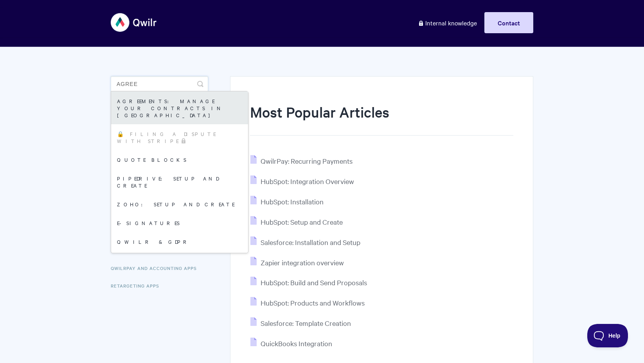  What do you see at coordinates (287, 201) in the screenshot?
I see `a: HubSpot: Installation` at bounding box center [287, 201].